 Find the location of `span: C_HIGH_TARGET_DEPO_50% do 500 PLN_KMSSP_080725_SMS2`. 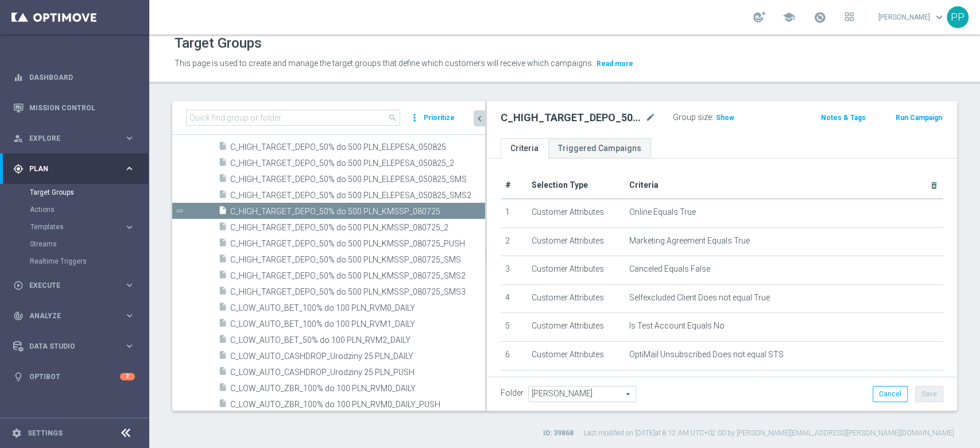

span: C_HIGH_TARGET_DEPO_50% do 500 PLN_KMSSP_080725_SMS2 is located at coordinates (358, 275).